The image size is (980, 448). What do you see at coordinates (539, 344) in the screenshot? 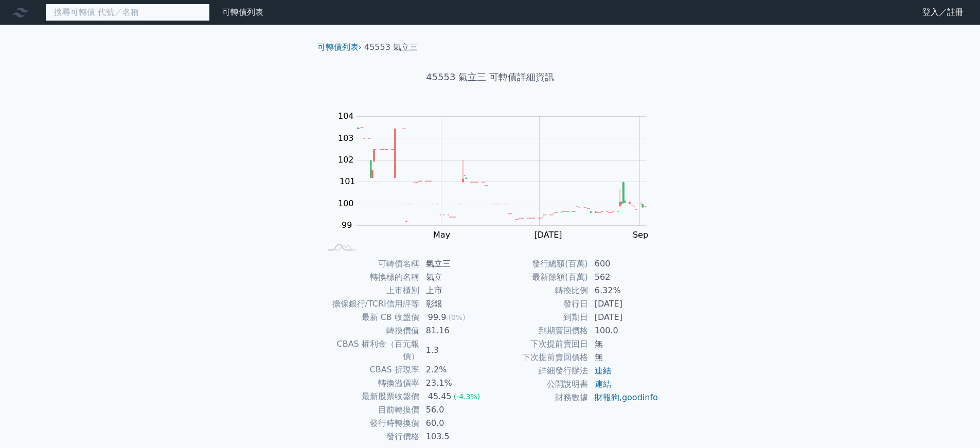
I see `td: 下次提前賣回日` at bounding box center [539, 344].